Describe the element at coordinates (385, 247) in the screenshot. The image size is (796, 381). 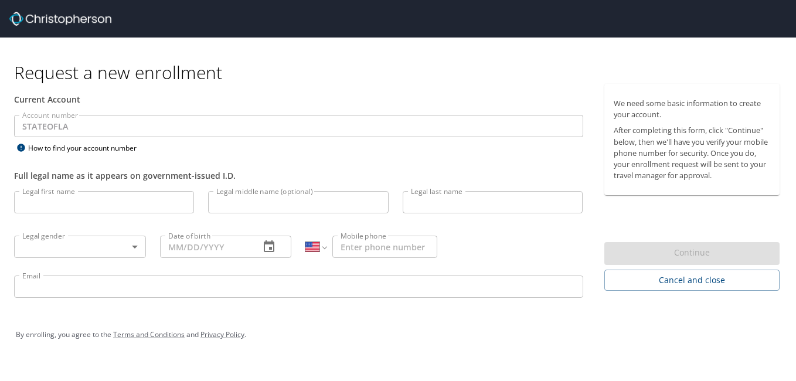
I see `input: Enter phone number` at that location.